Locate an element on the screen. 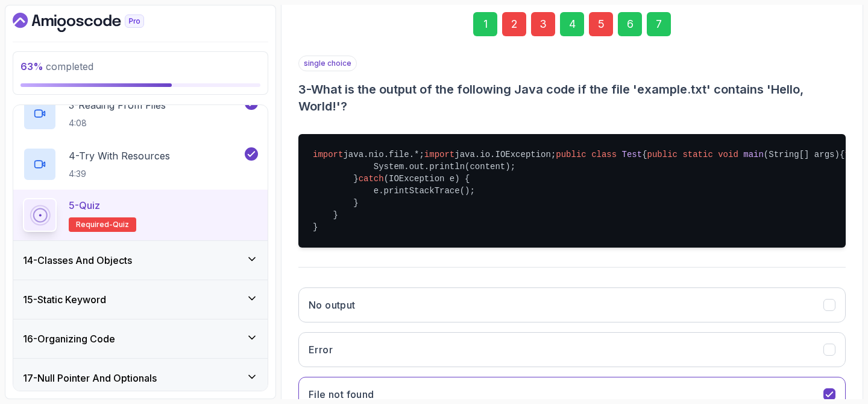 This screenshot has height=404, width=868. h3: 15 - Static Keyword is located at coordinates (64, 299).